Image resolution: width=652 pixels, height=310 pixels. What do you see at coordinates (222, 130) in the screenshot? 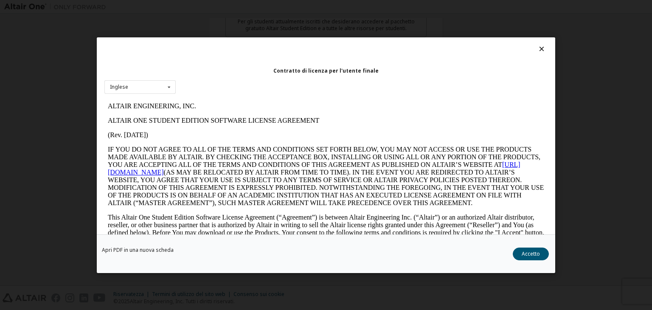
I see `p: This Altair One Student Edition Software License Agreement (“Agreement”) is between Altair Engine...` at bounding box center [222, 130].